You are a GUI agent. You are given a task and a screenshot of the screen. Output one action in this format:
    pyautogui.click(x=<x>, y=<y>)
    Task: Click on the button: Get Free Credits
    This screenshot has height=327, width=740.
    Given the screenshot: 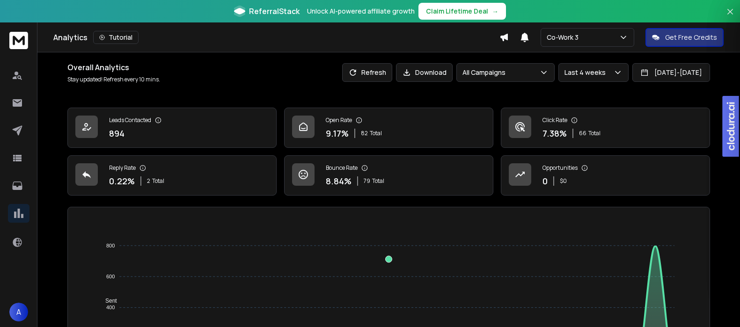 What is the action you would take?
    pyautogui.click(x=684, y=37)
    